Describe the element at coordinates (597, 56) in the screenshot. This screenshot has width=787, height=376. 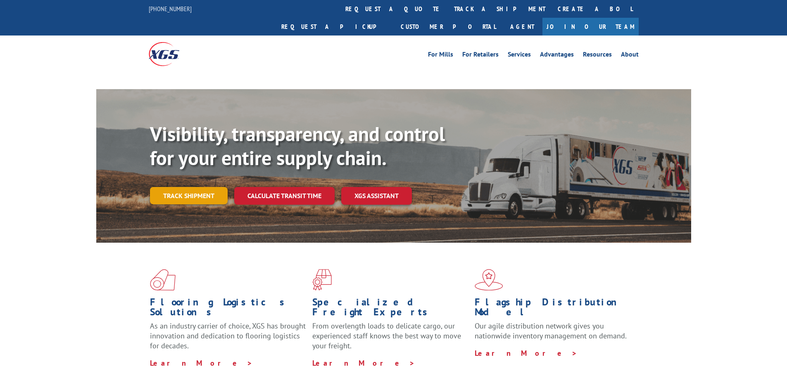
I see `a: Resources` at that location.